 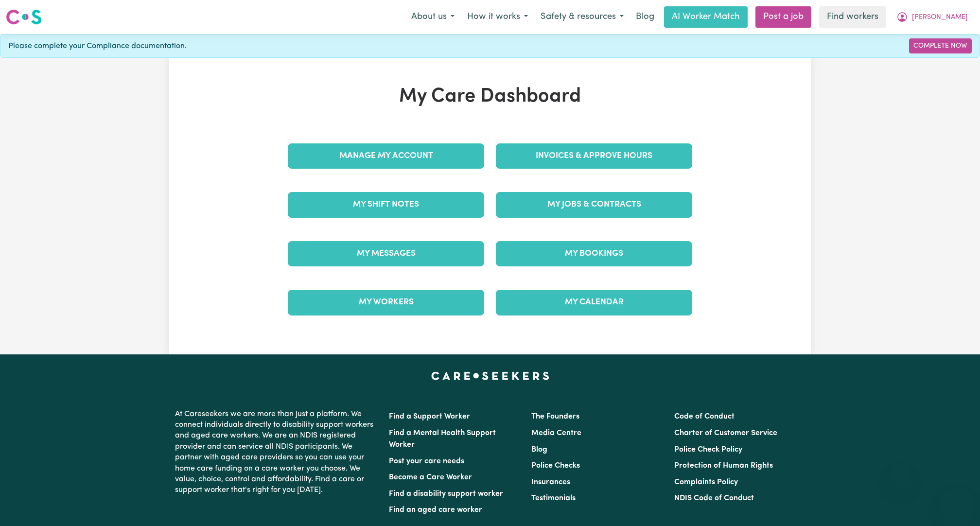 What do you see at coordinates (550, 483) in the screenshot?
I see `a: Insurances` at bounding box center [550, 483].